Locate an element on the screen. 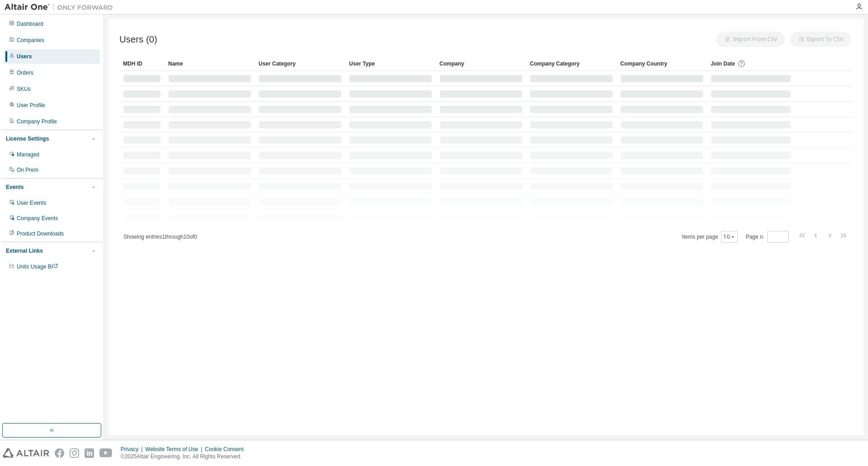 The image size is (868, 466). img: altair_logo.svg is located at coordinates (26, 453).